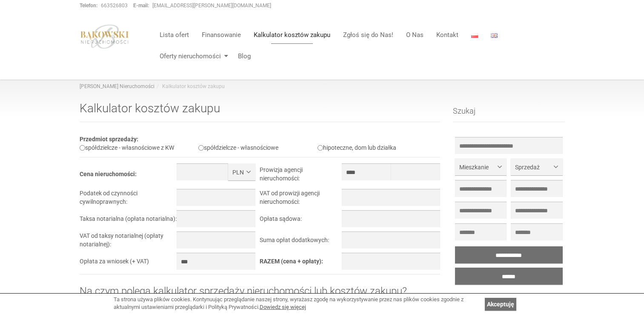 This screenshot has width=644, height=314. What do you see at coordinates (415, 35) in the screenshot?
I see `a: O Nas` at bounding box center [415, 35].